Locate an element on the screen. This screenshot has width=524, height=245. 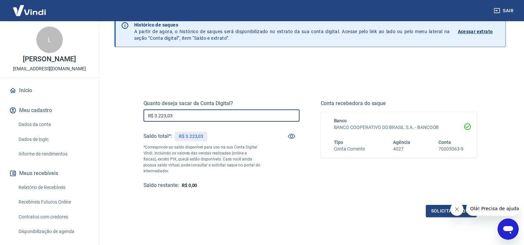
p: R$ 3.223,03 is located at coordinates (191, 136).